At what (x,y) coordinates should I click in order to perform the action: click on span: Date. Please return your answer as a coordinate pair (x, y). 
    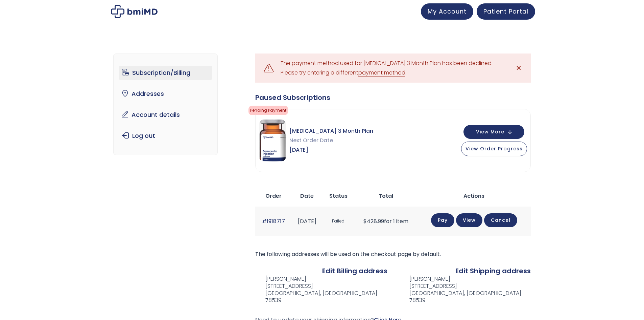
    Looking at the image, I should click on (307, 196).